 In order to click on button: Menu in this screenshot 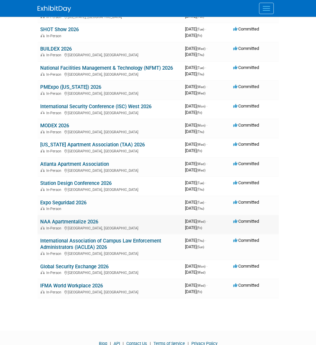, I will do `click(266, 8)`.